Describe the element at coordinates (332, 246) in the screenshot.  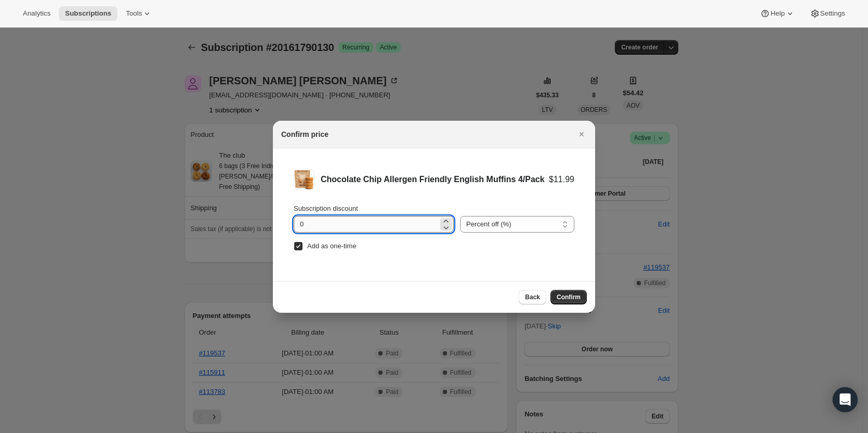
I see `span: Add as one-time` at that location.